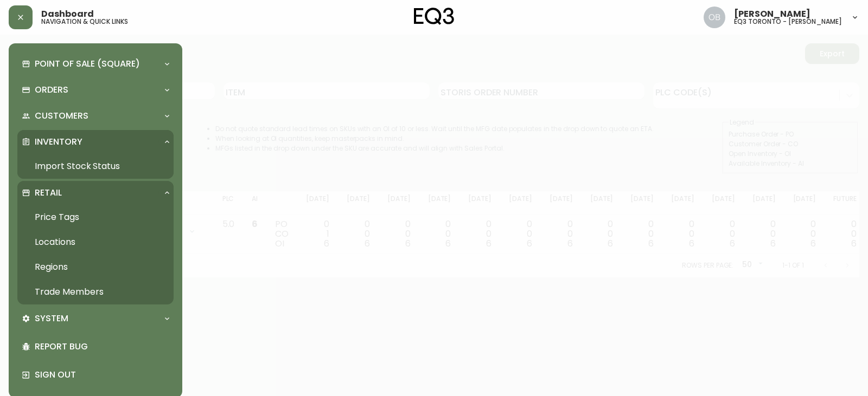 Image resolution: width=868 pixels, height=396 pixels. What do you see at coordinates (52, 90) in the screenshot?
I see `p: Orders` at bounding box center [52, 90].